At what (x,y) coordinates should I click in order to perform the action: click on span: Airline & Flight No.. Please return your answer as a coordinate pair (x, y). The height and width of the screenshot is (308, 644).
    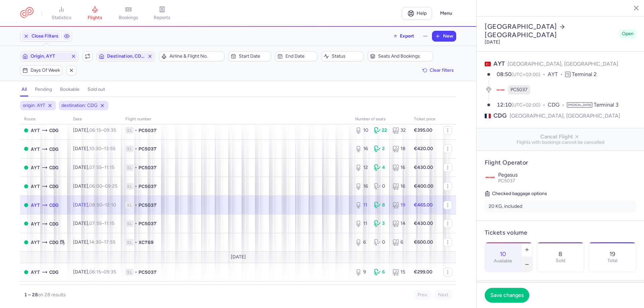
    Looking at the image, I should click on (195, 56).